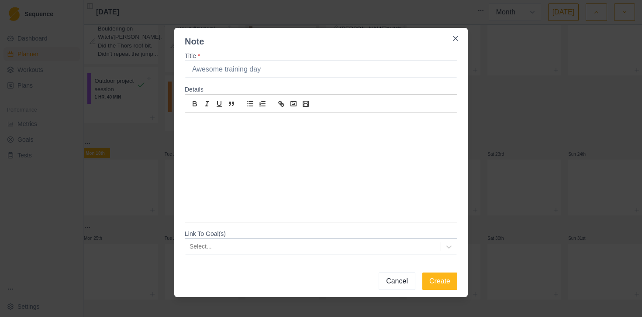 The height and width of the screenshot is (317, 642). What do you see at coordinates (262, 104) in the screenshot?
I see `button: list: ordered` at bounding box center [262, 104].